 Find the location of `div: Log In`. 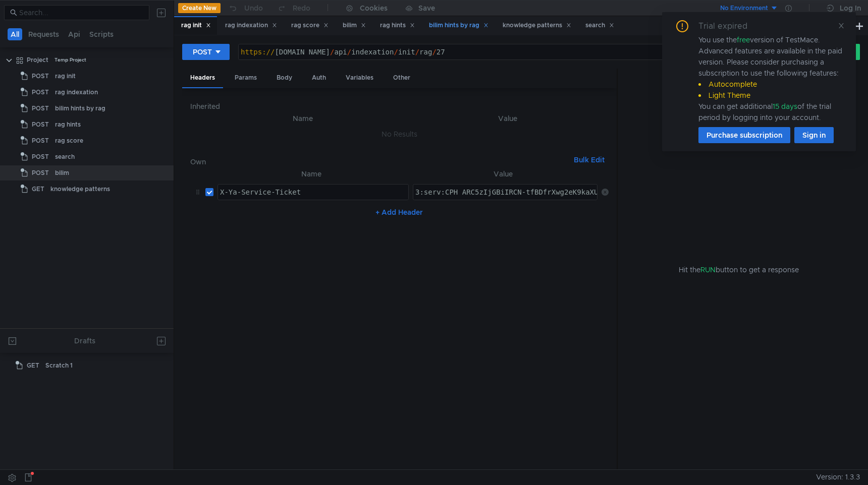

div: Log In is located at coordinates (850, 8).